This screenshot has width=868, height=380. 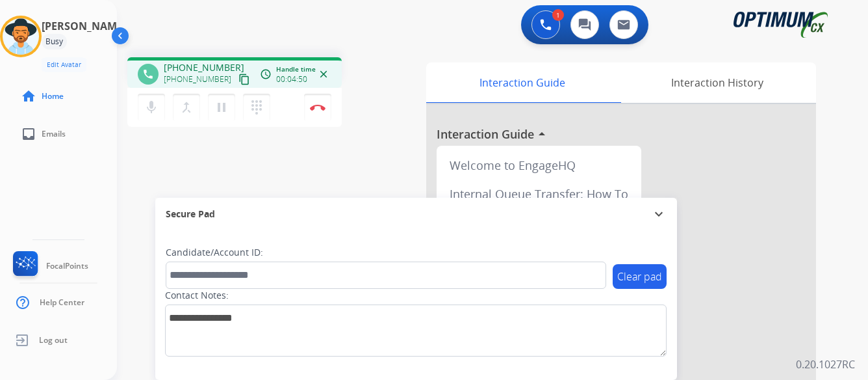 What do you see at coordinates (639, 276) in the screenshot?
I see `button: Clear pad` at bounding box center [639, 276].